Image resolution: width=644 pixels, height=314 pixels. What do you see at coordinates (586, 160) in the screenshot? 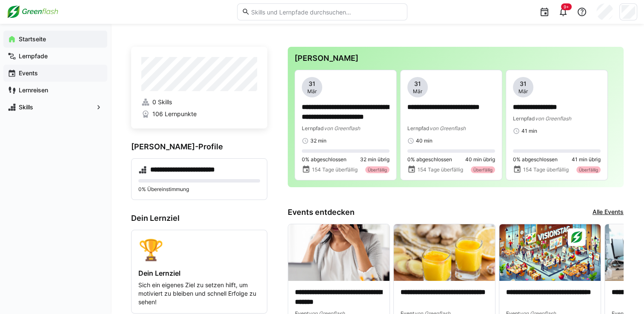
I see `span: 41 min übrig` at bounding box center [586, 160].